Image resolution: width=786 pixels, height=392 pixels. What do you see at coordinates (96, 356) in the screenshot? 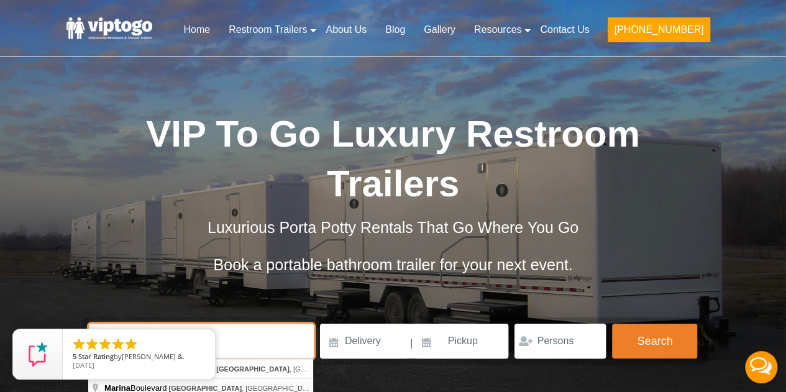
I see `span: Star Rating` at bounding box center [96, 356].